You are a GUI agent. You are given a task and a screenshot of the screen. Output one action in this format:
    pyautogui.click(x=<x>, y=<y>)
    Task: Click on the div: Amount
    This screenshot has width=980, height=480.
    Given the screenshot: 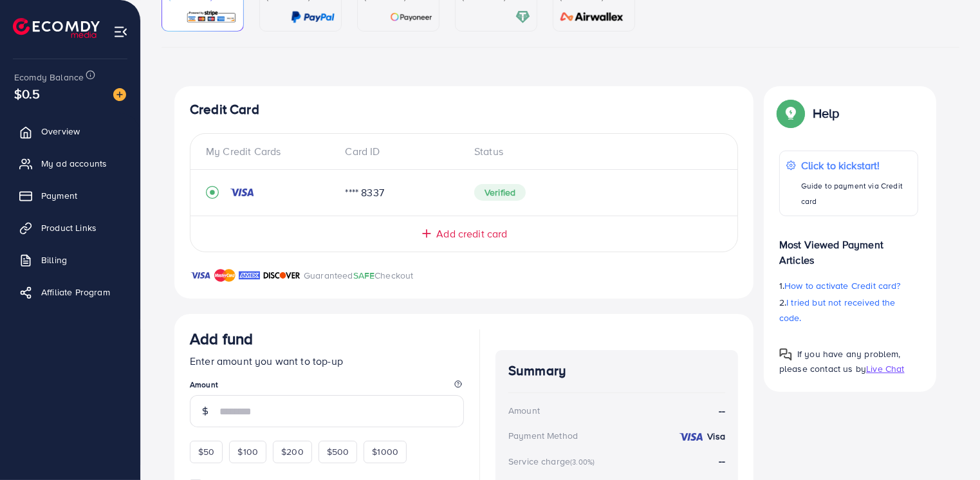 What is the action you would take?
    pyautogui.click(x=524, y=411)
    